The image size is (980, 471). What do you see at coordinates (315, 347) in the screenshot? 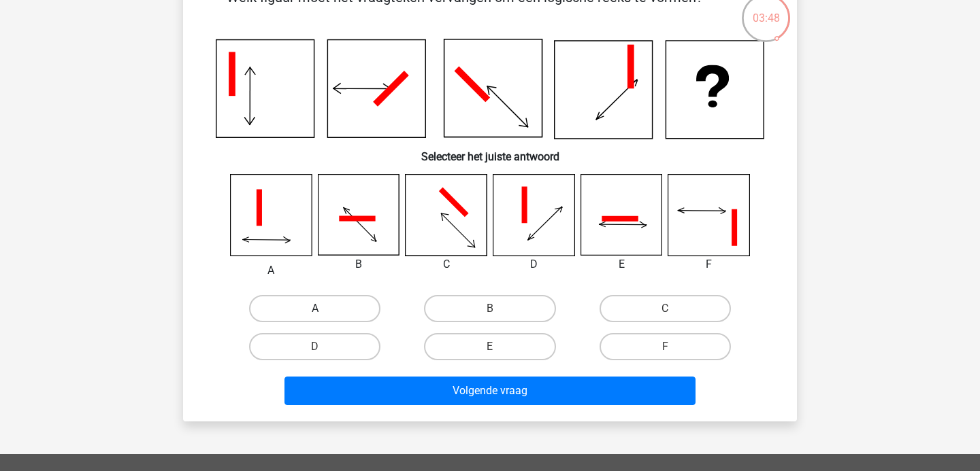
I see `label: D` at bounding box center [315, 347].